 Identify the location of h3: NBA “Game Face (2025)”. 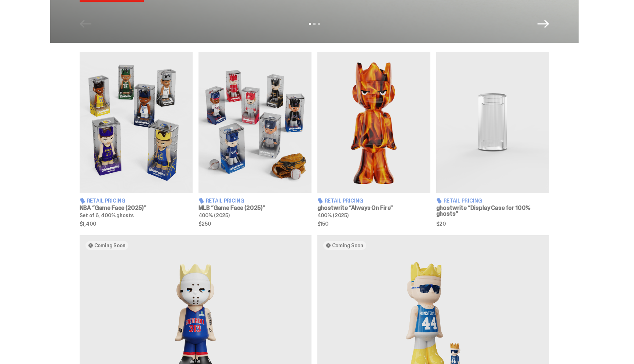
(136, 208).